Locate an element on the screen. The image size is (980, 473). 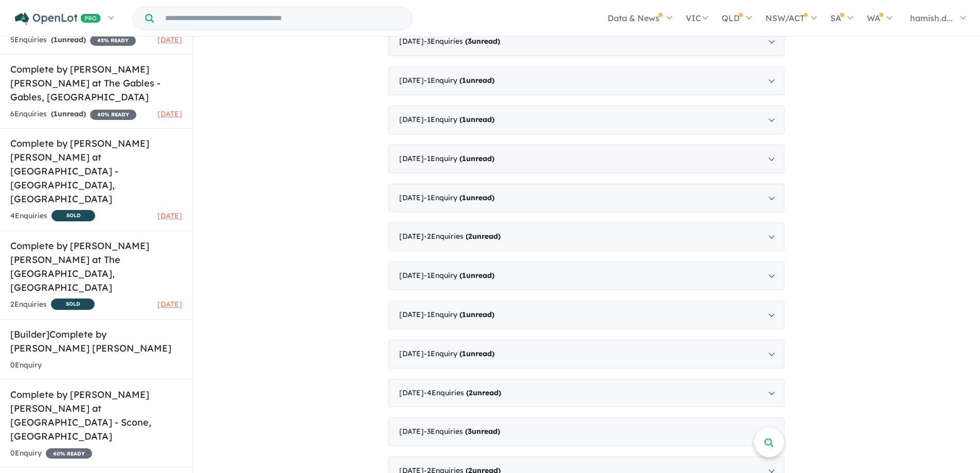
span: hamish.d... is located at coordinates (931, 18).